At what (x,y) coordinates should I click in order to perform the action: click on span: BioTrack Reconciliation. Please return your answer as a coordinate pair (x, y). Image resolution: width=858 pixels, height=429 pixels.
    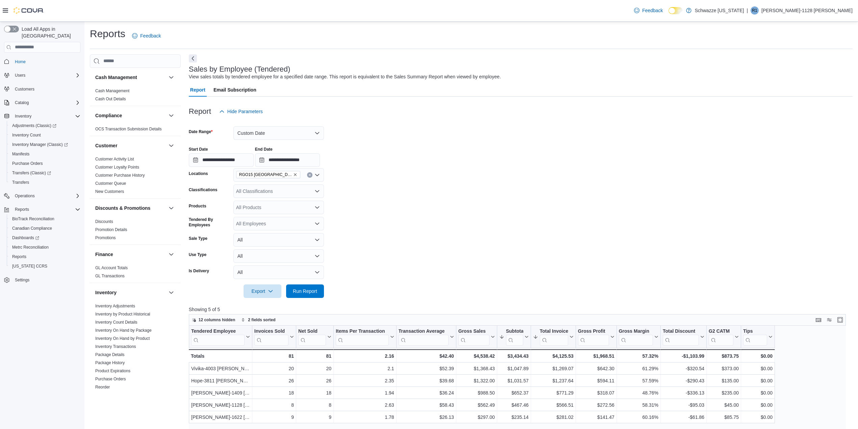
    Looking at the image, I should click on (33, 219).